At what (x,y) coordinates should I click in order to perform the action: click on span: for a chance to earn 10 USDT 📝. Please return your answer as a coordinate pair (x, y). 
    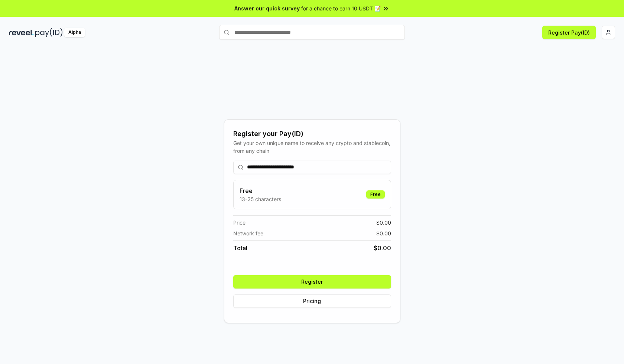
    Looking at the image, I should click on (341, 8).